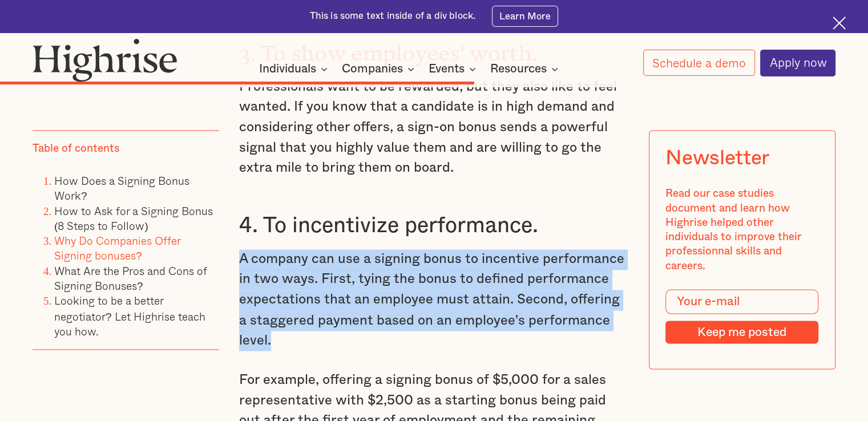  Describe the element at coordinates (743, 302) in the screenshot. I see `input: Your e-mail` at that location.